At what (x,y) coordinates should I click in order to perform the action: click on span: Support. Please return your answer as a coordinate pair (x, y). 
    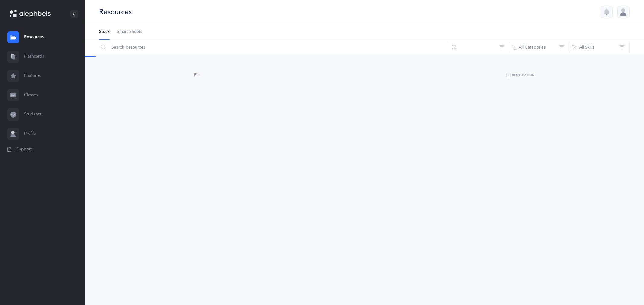
    Looking at the image, I should click on (24, 149).